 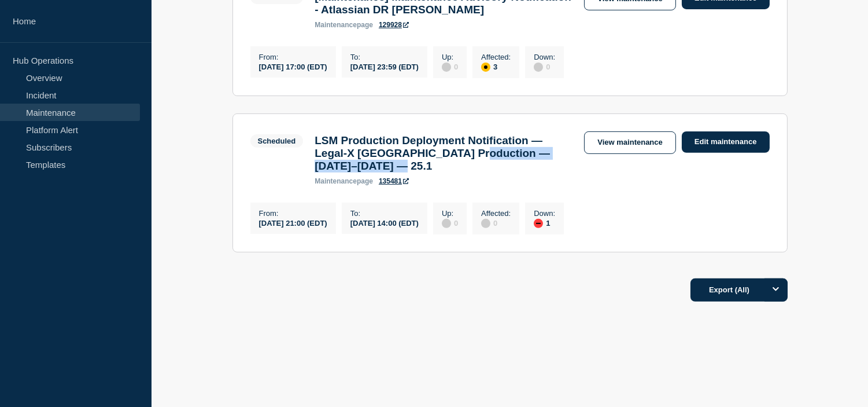 What do you see at coordinates (486, 67) in the screenshot?
I see `div: affected` at bounding box center [486, 67].